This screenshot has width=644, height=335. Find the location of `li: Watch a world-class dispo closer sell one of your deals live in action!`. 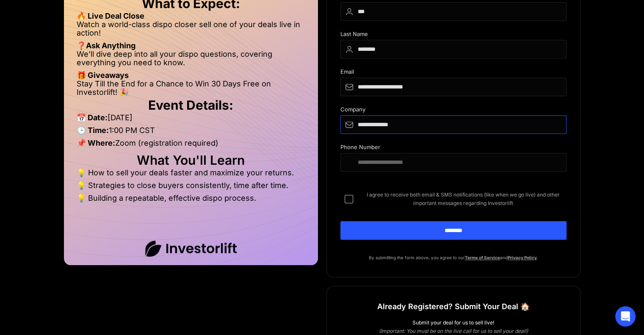

li: Watch a world-class dispo closer sell one of your deals live in action! is located at coordinates (191, 31).